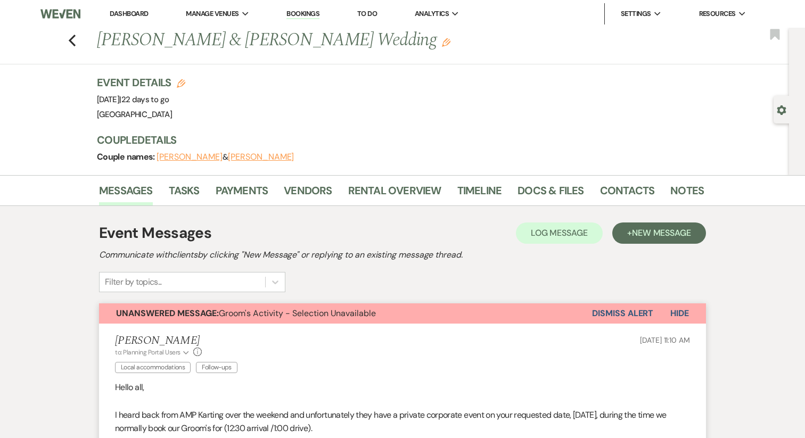 The height and width of the screenshot is (438, 805). What do you see at coordinates (661, 233) in the screenshot?
I see `span: New Message` at bounding box center [661, 233].